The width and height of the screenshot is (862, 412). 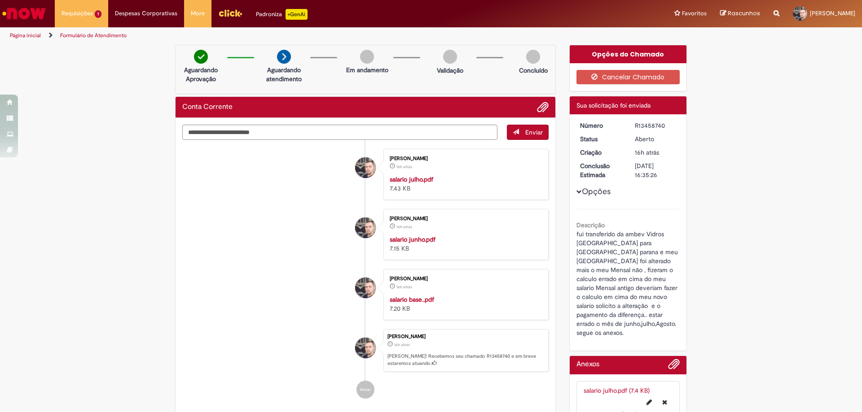 What do you see at coordinates (201, 74) in the screenshot?
I see `p: Aguardando Aprovação` at bounding box center [201, 74].